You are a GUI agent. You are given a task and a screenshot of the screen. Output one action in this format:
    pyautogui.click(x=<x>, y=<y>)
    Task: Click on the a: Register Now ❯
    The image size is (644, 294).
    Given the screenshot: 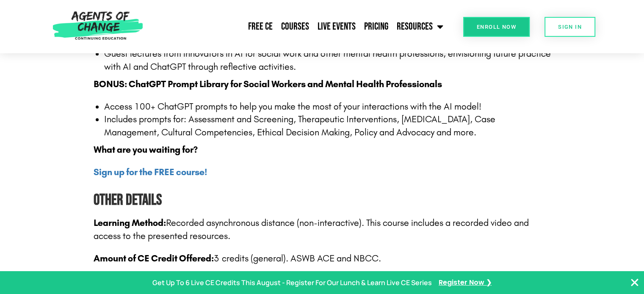 What is the action you would take?
    pyautogui.click(x=465, y=283)
    